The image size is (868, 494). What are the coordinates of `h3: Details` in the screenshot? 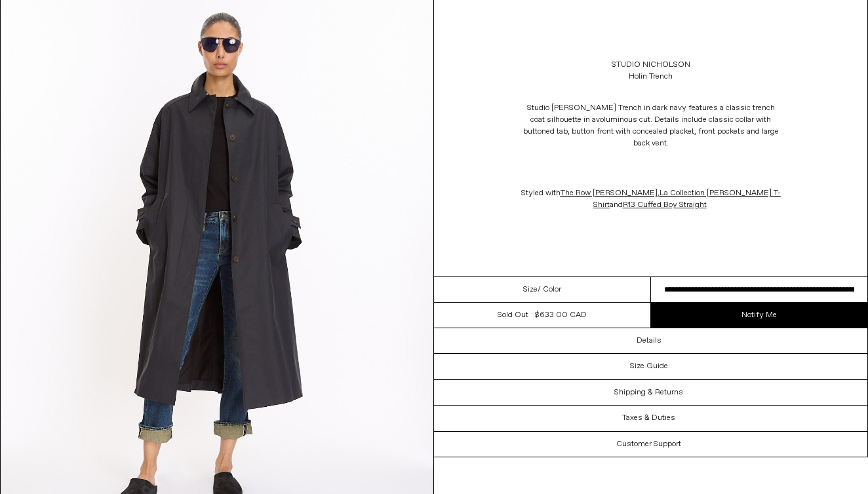 It's located at (649, 341).